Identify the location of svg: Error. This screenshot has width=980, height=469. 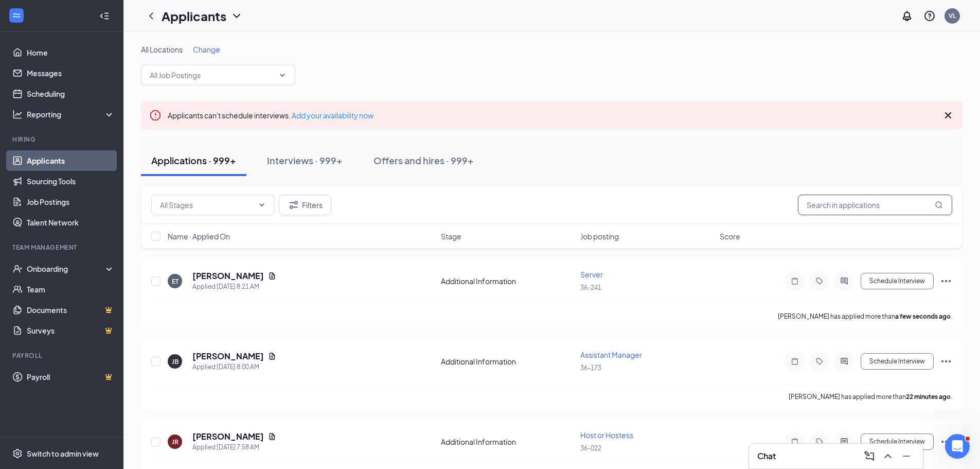
(155, 115).